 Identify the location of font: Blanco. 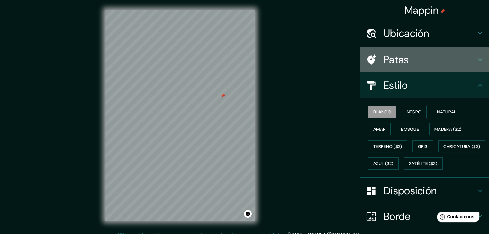
(382, 112).